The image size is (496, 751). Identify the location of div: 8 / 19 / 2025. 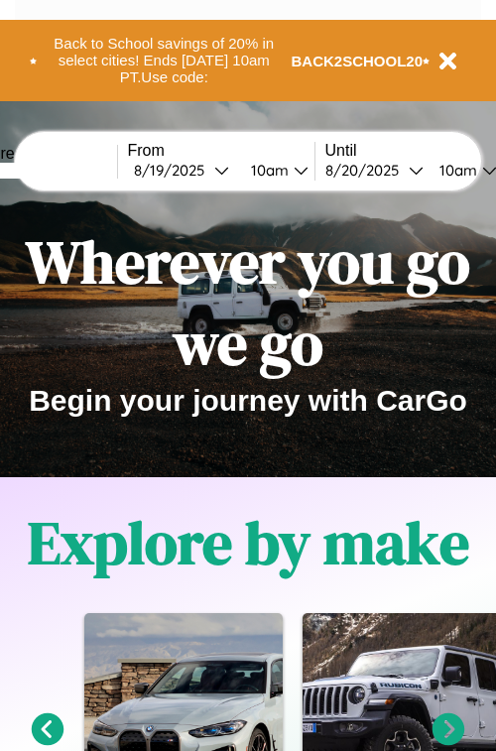
(174, 170).